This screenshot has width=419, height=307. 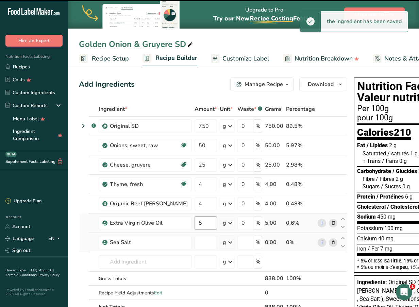 What do you see at coordinates (145, 278) in the screenshot?
I see `div: Gross Totals` at bounding box center [145, 278].